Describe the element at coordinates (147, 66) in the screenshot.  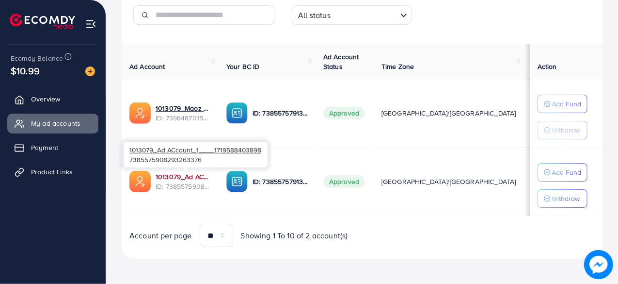
I see `span: Ad Account` at that location.